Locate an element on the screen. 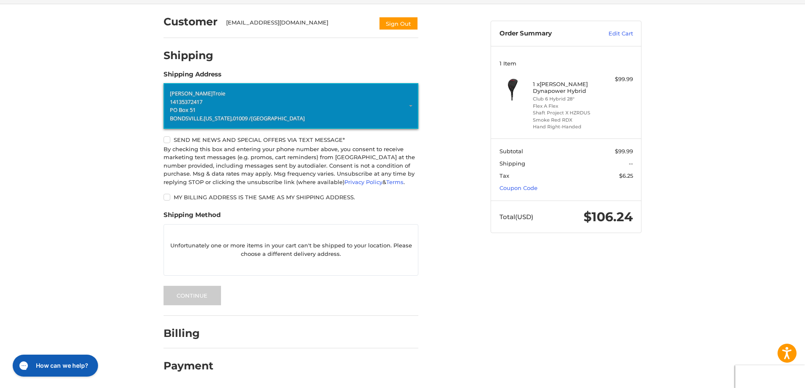  button: Continue is located at coordinates (192, 296).